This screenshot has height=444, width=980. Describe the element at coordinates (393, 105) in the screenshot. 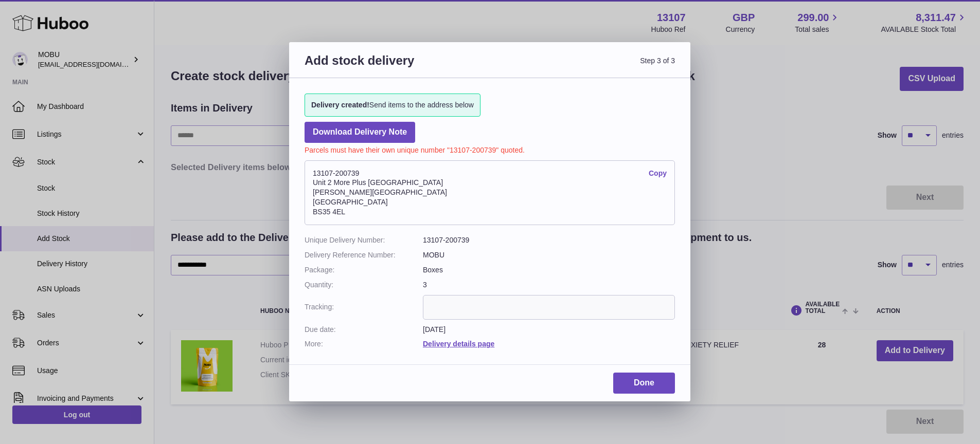

I see `span: Send items to the address below` at that location.